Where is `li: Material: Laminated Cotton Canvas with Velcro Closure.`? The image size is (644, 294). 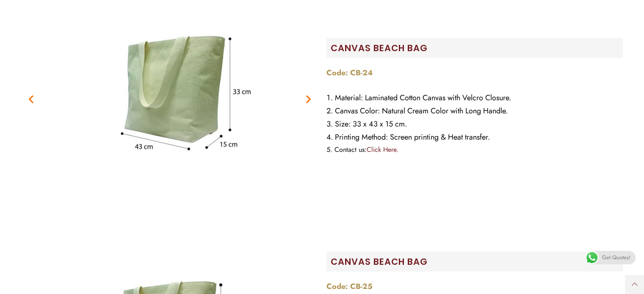 li: Material: Laminated Cotton Canvas with Velcro Closure. is located at coordinates (475, 98).